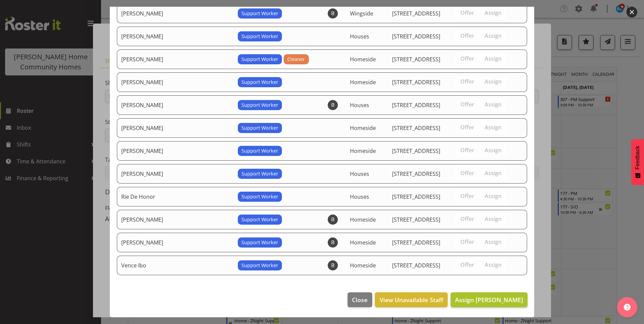 The height and width of the screenshot is (324, 644). Describe the element at coordinates (175, 197) in the screenshot. I see `td: Rie De Honor` at that location.